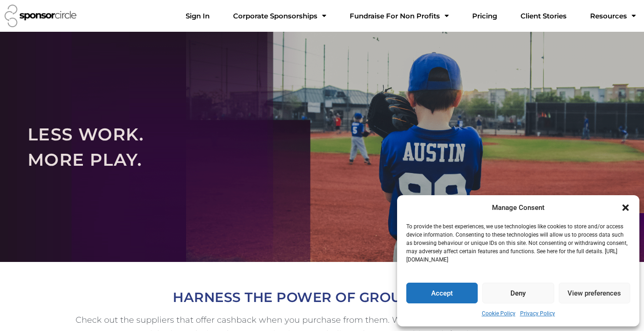 This screenshot has height=331, width=644. I want to click on h2: HARNESS THE POWER OF GROUP BUYING, so click(322, 297).